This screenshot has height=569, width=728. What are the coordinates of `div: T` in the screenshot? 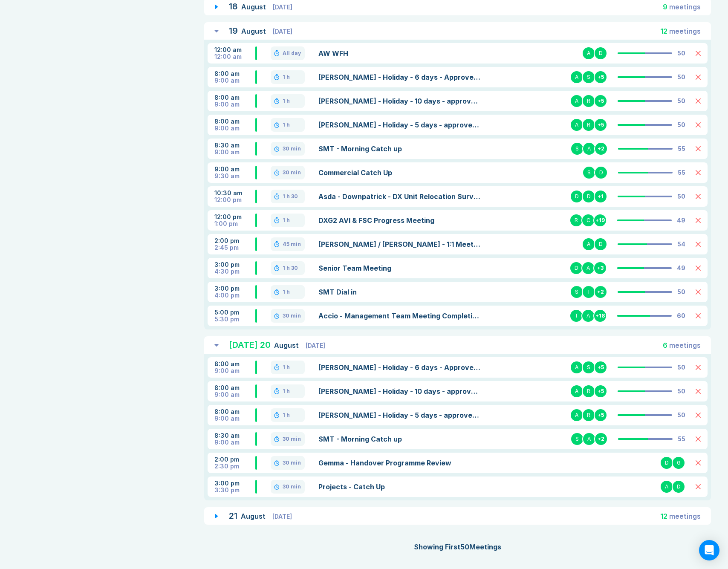 It's located at (576, 316).